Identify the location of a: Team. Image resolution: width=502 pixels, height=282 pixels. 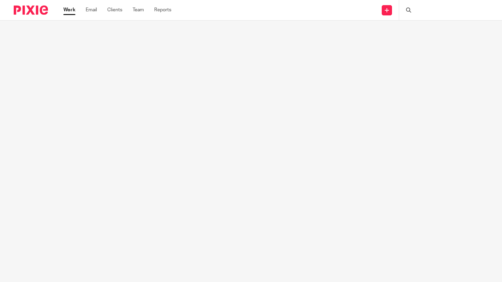
(138, 10).